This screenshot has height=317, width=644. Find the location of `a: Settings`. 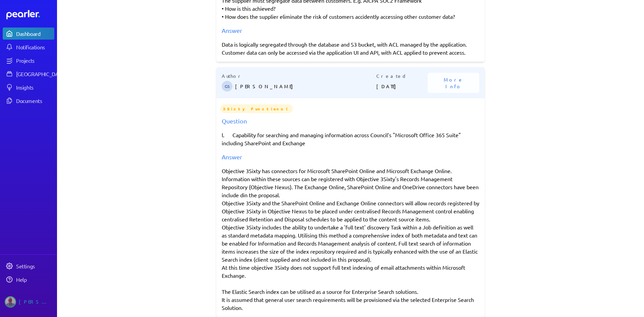

a: Settings is located at coordinates (29, 266).